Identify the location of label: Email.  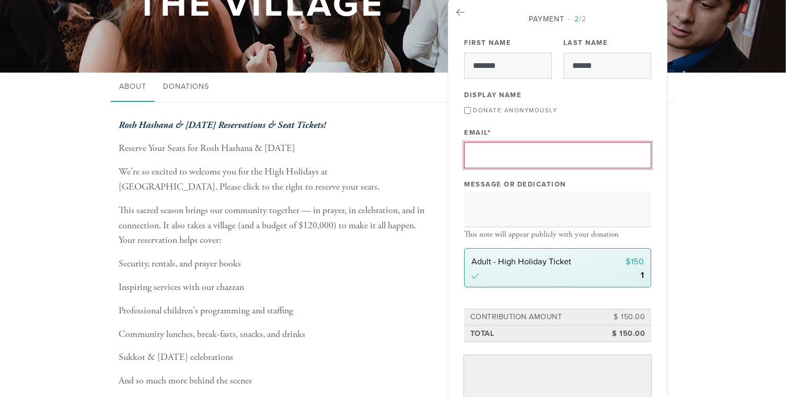
(477, 133).